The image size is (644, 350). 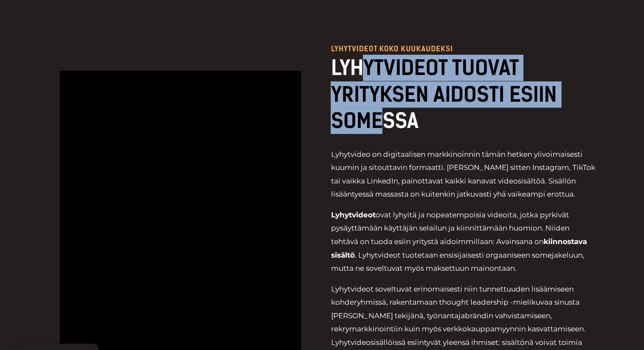 I want to click on p: LYHYTVIDEOT KOKO KUUKAUDEKSI, so click(x=464, y=49).